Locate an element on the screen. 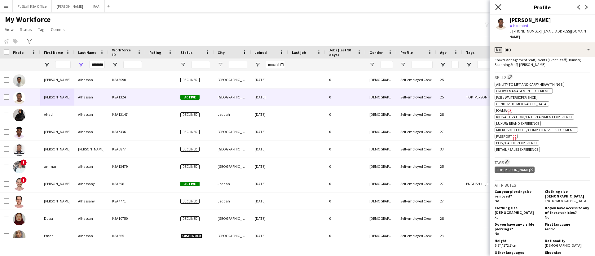 Image resolution: width=595 pixels, height=256 pixels. h5: Other languages is located at coordinates (517, 252).